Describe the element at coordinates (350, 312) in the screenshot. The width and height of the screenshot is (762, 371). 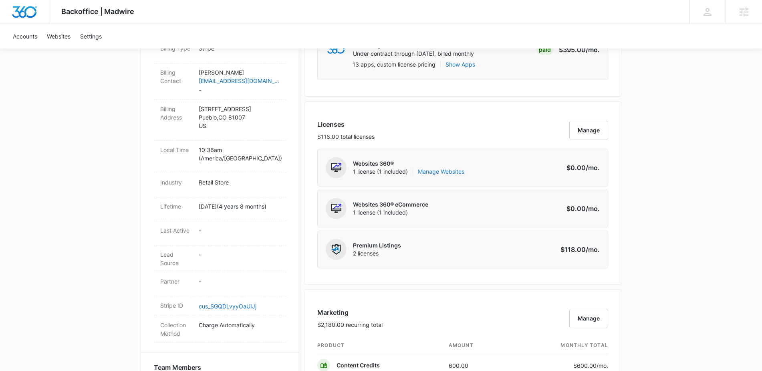
I see `h3: Marketing` at that location.